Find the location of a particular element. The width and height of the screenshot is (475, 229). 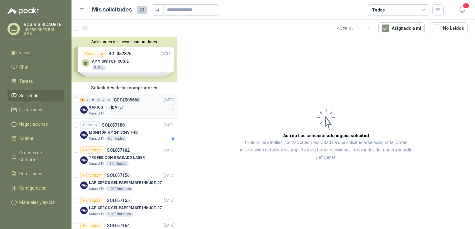

div: 1 is located at coordinates (82, 100).